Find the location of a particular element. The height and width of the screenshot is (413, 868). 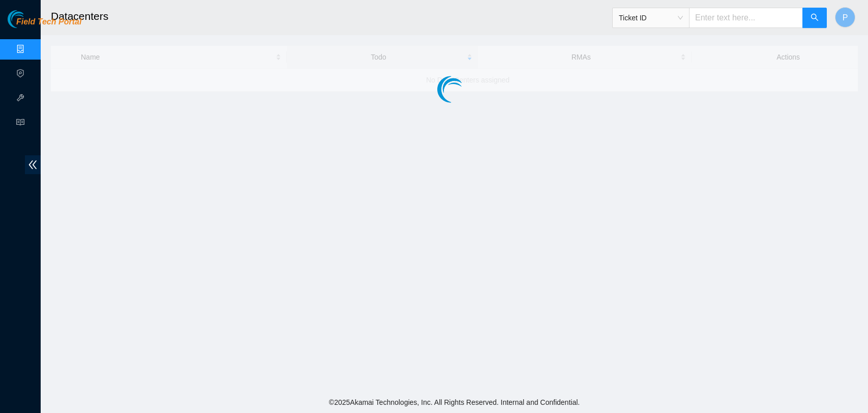

input: Enter text here... is located at coordinates (746, 17).